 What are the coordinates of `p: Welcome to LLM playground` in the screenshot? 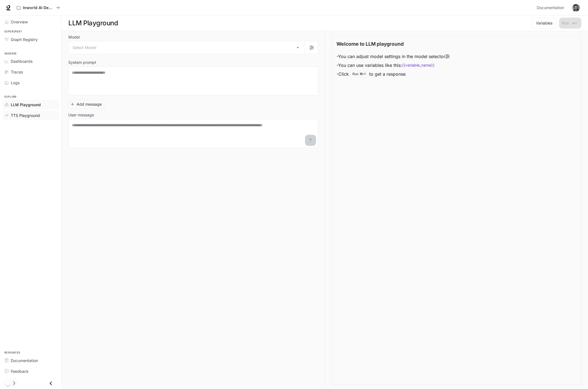 It's located at (370, 43).